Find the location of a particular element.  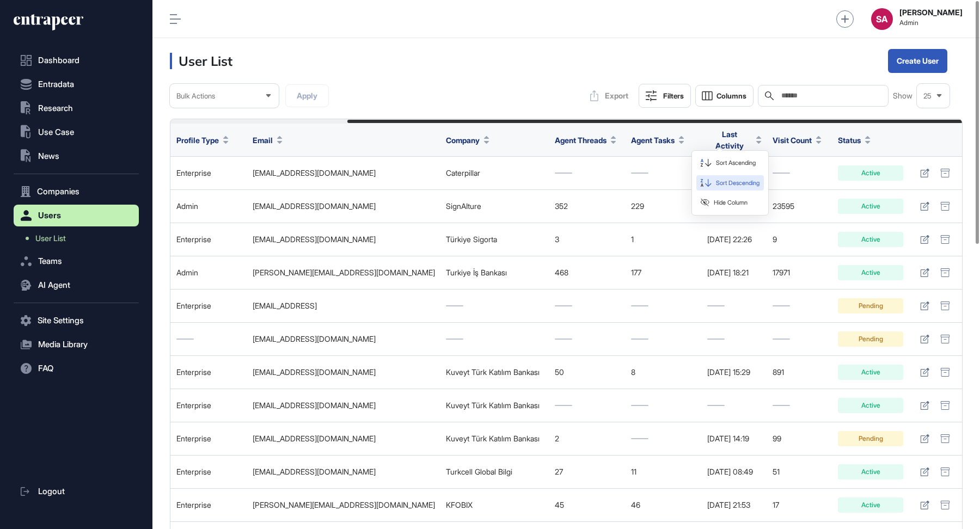

div: 2 is located at coordinates (587, 438).